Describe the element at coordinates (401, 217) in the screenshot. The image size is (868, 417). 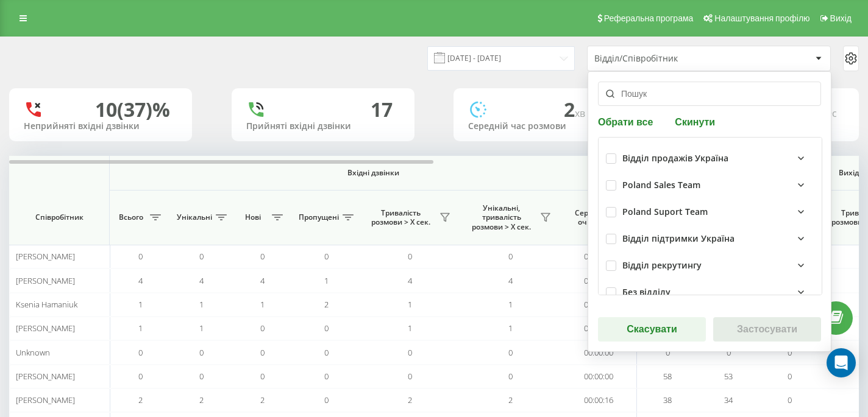
I see `span: Тривалість розмови > Х сек.` at that location.